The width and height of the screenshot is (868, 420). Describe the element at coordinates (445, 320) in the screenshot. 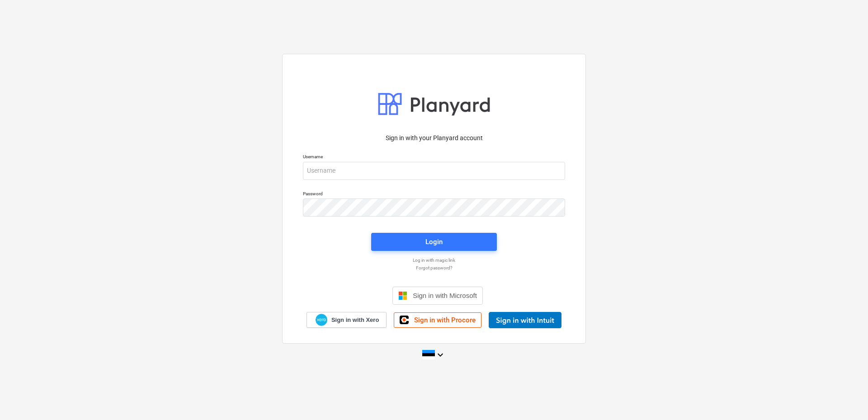

I see `span: Sign in with Procore` at that location.